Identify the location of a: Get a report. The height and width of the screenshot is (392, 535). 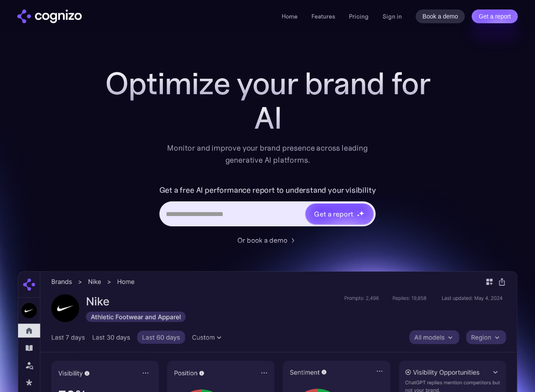
(494, 16).